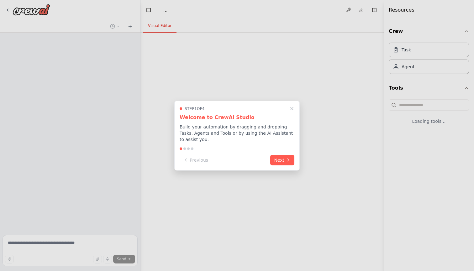  What do you see at coordinates (196, 160) in the screenshot?
I see `button: Previous` at bounding box center [196, 160].